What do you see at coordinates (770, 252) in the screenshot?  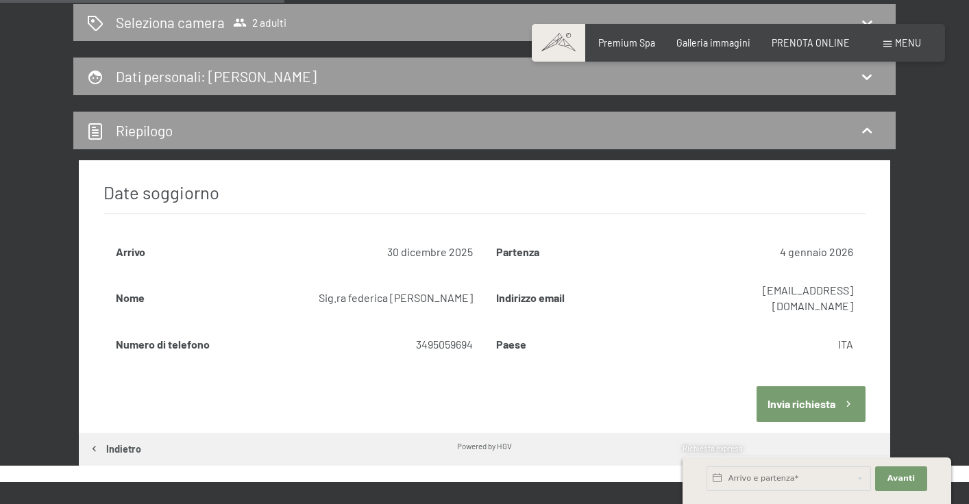 I see `td: 4 gennaio 2026` at bounding box center [770, 252].